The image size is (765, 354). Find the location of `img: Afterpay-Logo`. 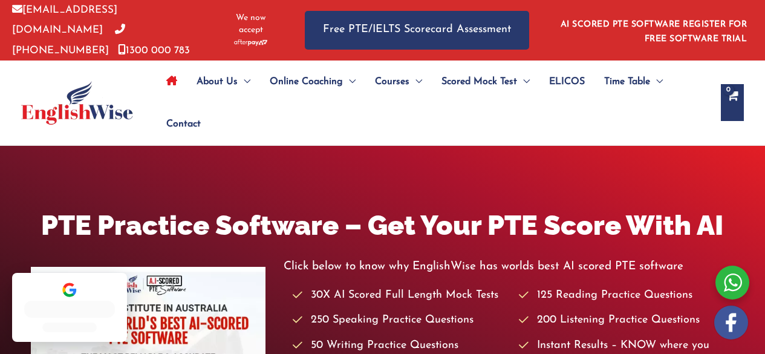

img: Afterpay-Logo is located at coordinates (250, 42).